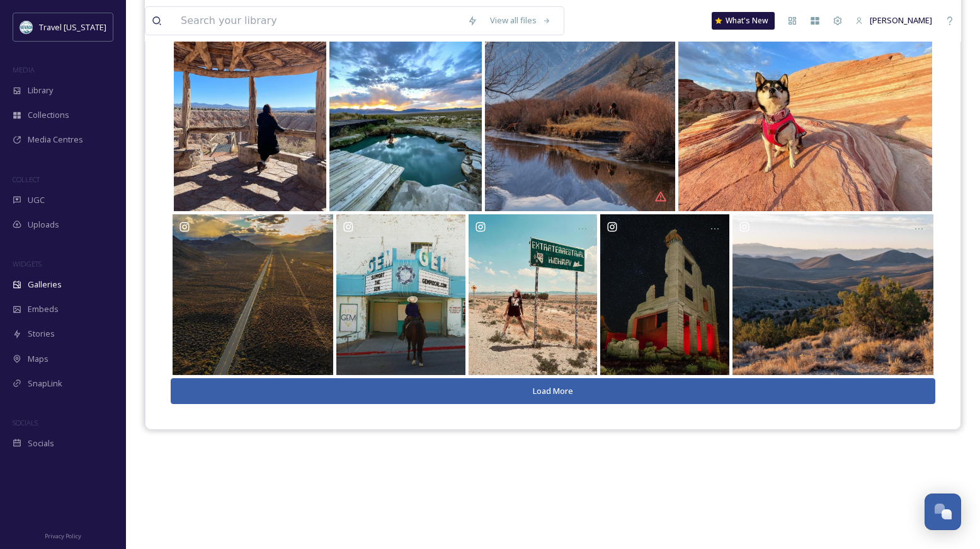  What do you see at coordinates (252, 295) in the screenshot?
I see `a: Going wherever it leads. #nevada #renotahoe #renonevada #reno` at bounding box center [252, 295].